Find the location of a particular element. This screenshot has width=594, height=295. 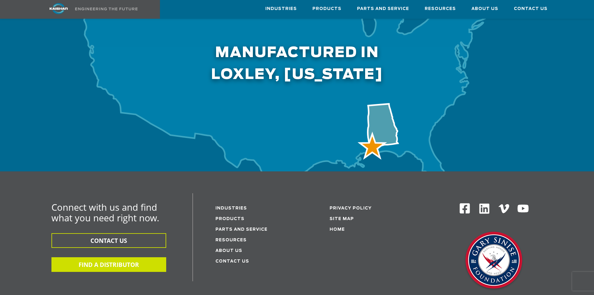

span: Parts and Service is located at coordinates (383, 9).